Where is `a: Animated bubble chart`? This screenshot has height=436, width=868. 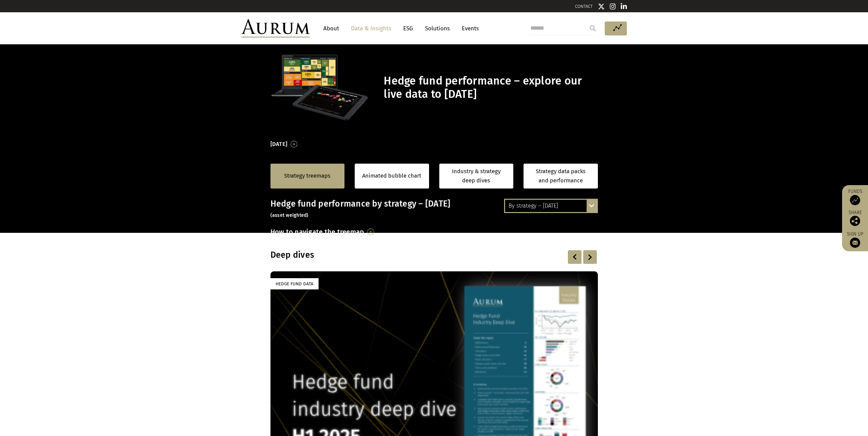 a: Animated bubble chart is located at coordinates (392, 176).